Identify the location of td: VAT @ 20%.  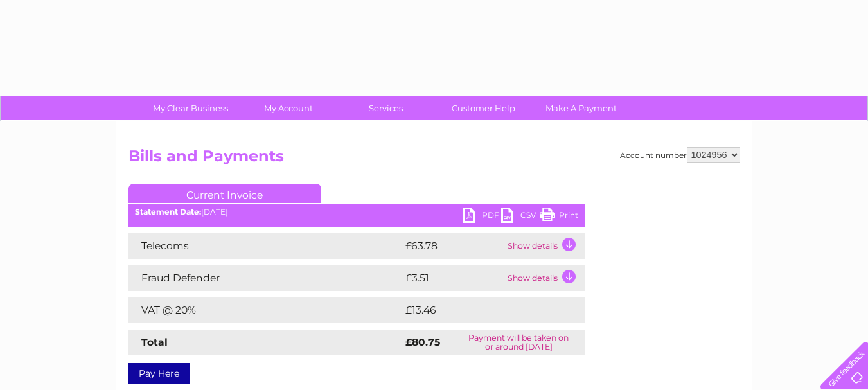
(266, 310).